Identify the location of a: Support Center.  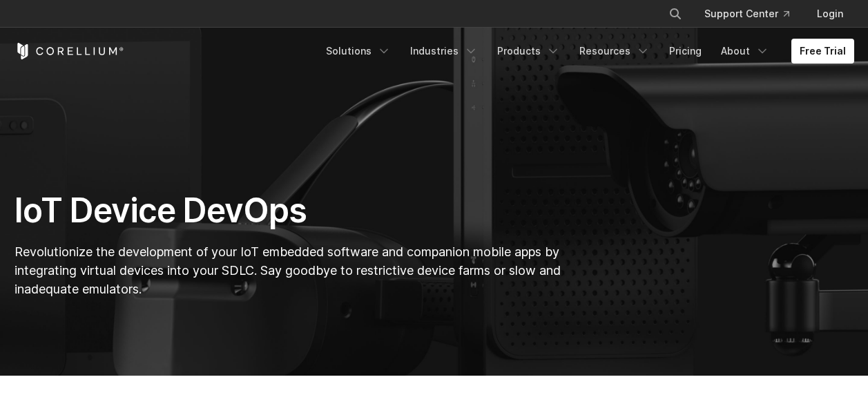
(747, 13).